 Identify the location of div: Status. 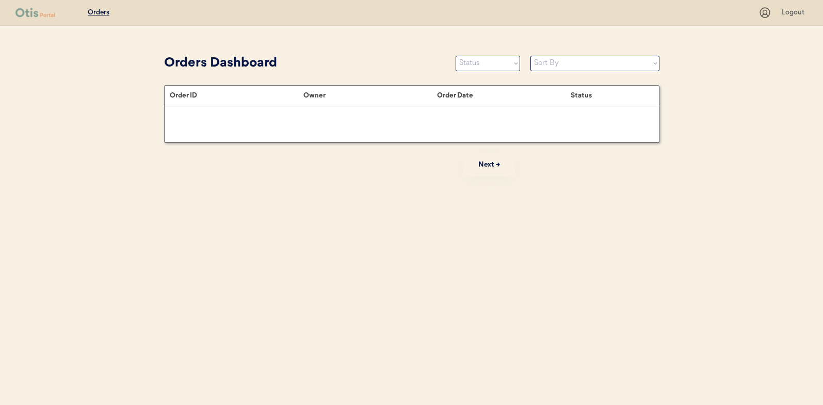
(609, 95).